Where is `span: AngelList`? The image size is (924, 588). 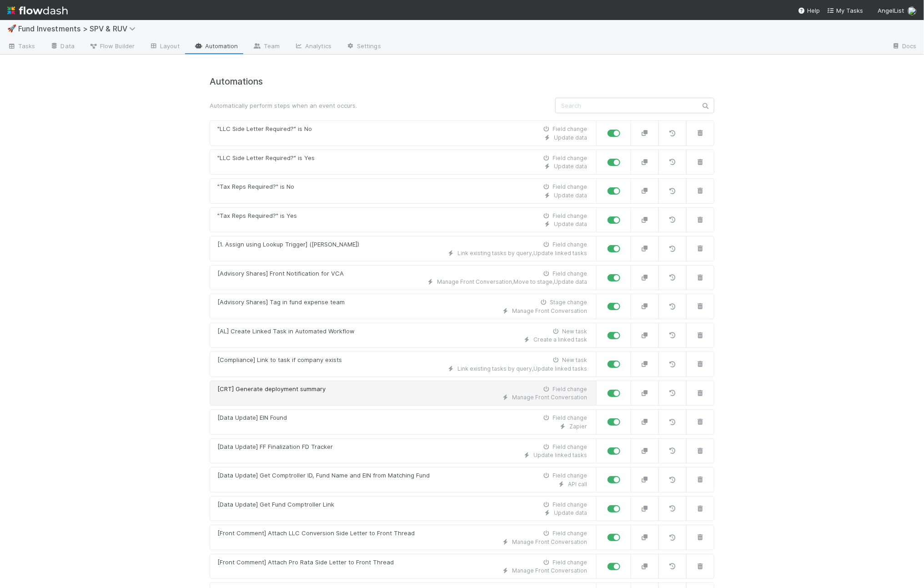
span: AngelList is located at coordinates (891, 11).